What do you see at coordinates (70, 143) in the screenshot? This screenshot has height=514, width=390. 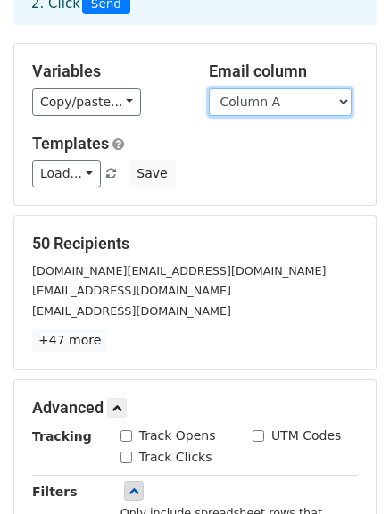 I see `a: Templates` at bounding box center [70, 143].